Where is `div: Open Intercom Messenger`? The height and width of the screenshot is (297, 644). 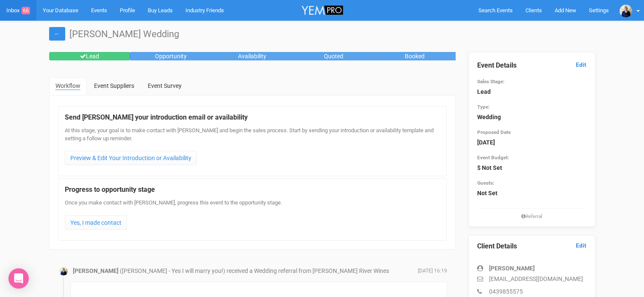
div: Open Intercom Messenger is located at coordinates (18, 279).